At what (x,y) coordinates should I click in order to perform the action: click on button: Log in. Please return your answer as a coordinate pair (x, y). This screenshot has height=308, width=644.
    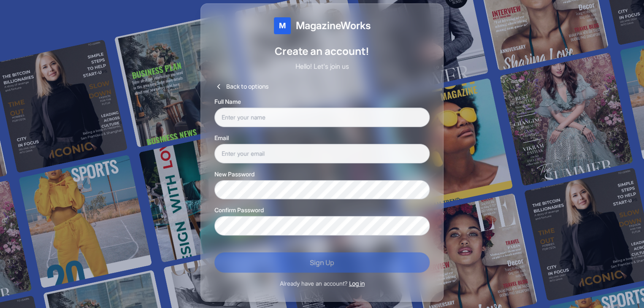
    Looking at the image, I should click on (357, 283).